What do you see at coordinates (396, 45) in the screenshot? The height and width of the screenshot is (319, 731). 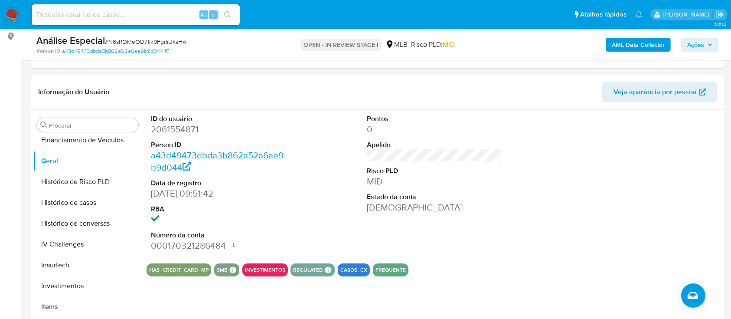 I see `div: MLB` at bounding box center [396, 45].